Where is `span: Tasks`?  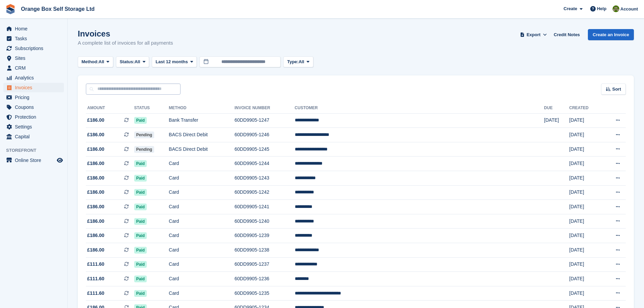 span: Tasks is located at coordinates (35, 38).